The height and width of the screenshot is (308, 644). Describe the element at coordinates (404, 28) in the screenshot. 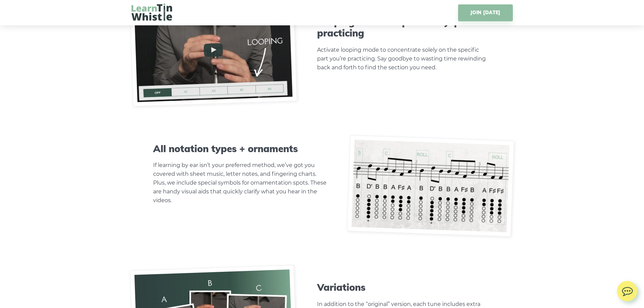

I see `h3: Looping mode for phrase-by-phrase practicing` at that location.